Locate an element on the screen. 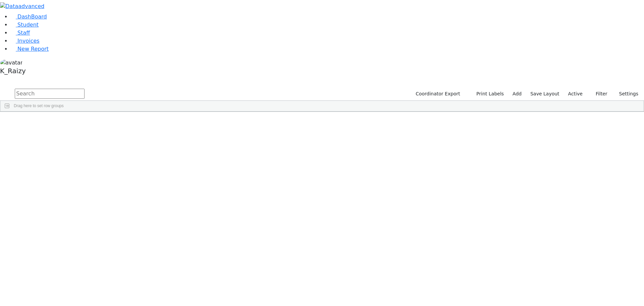 This screenshot has height=306, width=644. a: Add is located at coordinates (517, 94).